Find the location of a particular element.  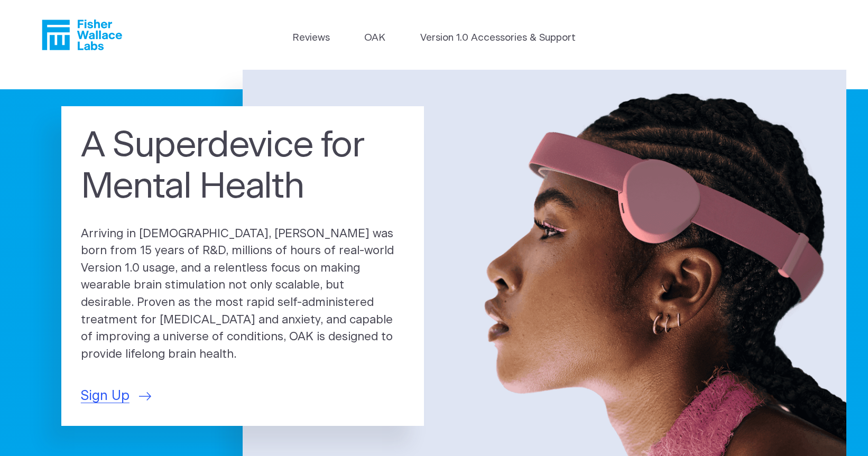

a: Sign Up is located at coordinates (117, 396).